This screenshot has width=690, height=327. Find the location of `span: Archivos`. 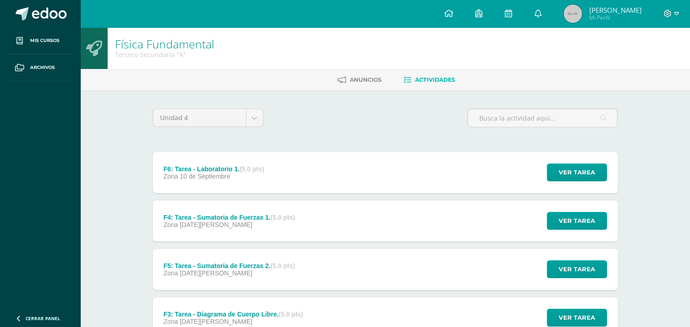

span: Archivos is located at coordinates (42, 68).